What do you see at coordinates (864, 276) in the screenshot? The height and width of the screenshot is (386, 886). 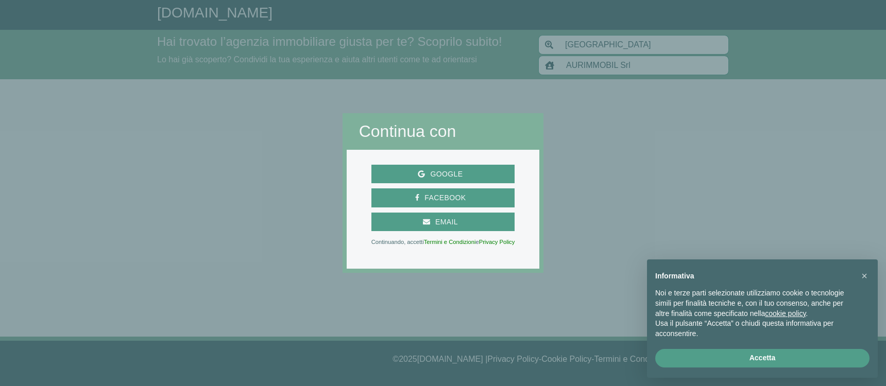 I see `button: Chiudi questa informativa` at bounding box center [864, 276].